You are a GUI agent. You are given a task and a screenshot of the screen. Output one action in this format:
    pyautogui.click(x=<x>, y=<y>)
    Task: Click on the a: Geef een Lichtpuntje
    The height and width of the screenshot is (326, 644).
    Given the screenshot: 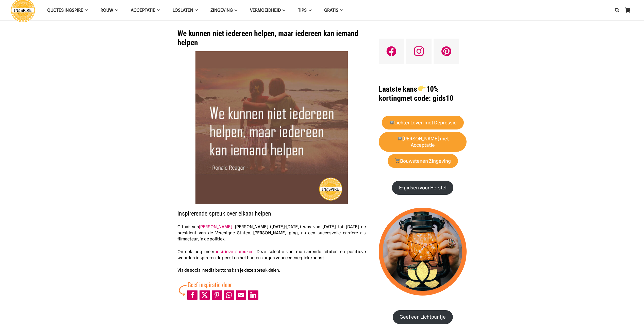 What is the action you would take?
    pyautogui.click(x=422, y=317)
    